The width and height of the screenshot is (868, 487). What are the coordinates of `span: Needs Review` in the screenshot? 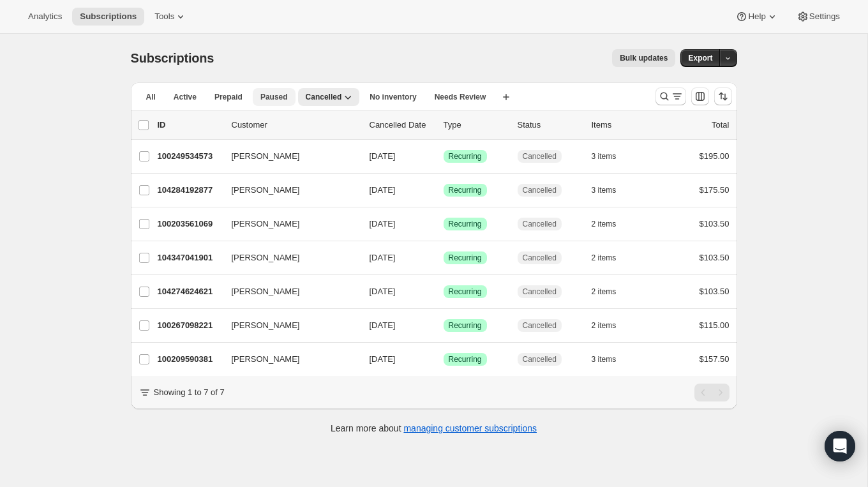 It's located at (460, 97).